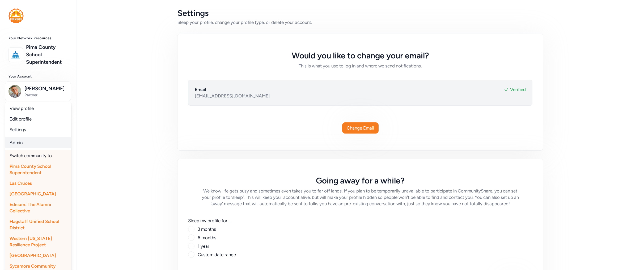  I want to click on h5: Going away for a while?, so click(360, 181).